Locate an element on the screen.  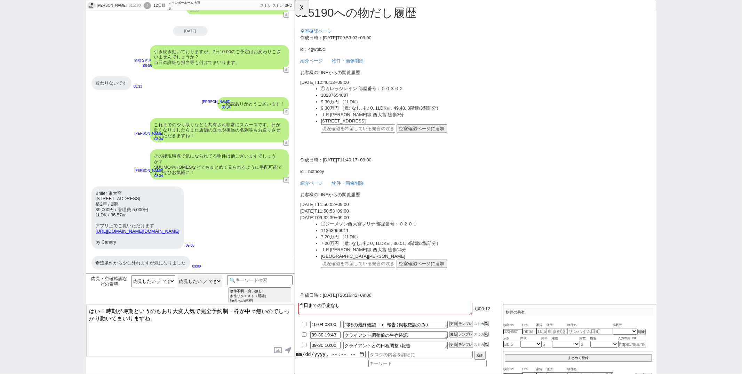
div: レインボーホーム 大宮店 is located at coordinates (186, 6).